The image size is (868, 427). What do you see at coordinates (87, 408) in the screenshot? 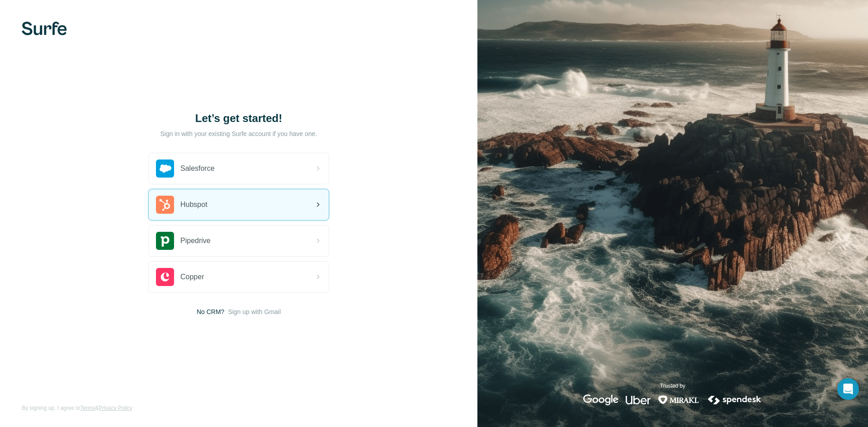
I see `a: Terms` at bounding box center [87, 408].